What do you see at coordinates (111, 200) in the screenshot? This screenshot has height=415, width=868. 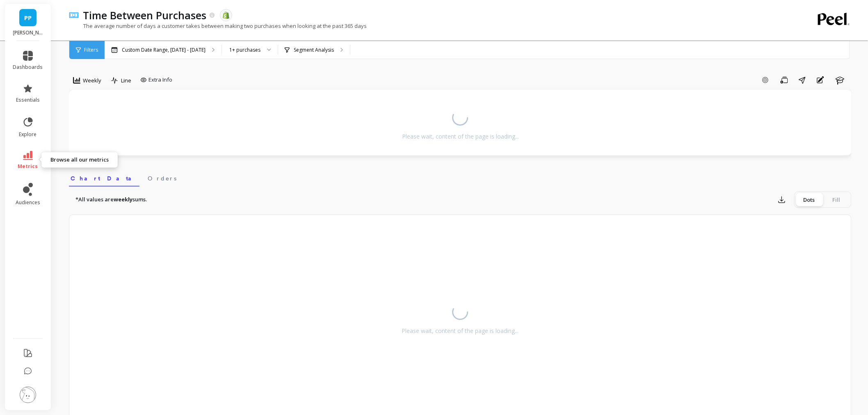 I see `p: *All values are sums.` at bounding box center [111, 200].